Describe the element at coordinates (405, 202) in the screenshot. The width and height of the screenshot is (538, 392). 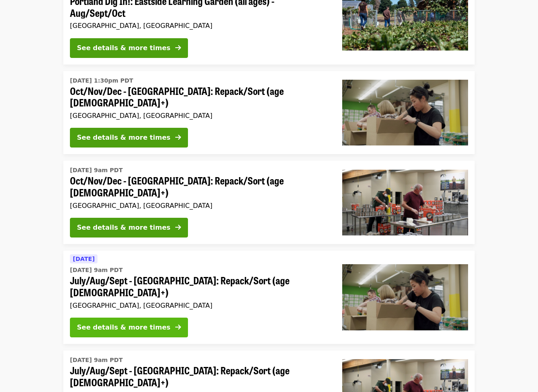
I see `img: Oct/Nov/Dec - Portland: Repack/Sort (age 16+) organized by Oregon Food Bank` at that location.